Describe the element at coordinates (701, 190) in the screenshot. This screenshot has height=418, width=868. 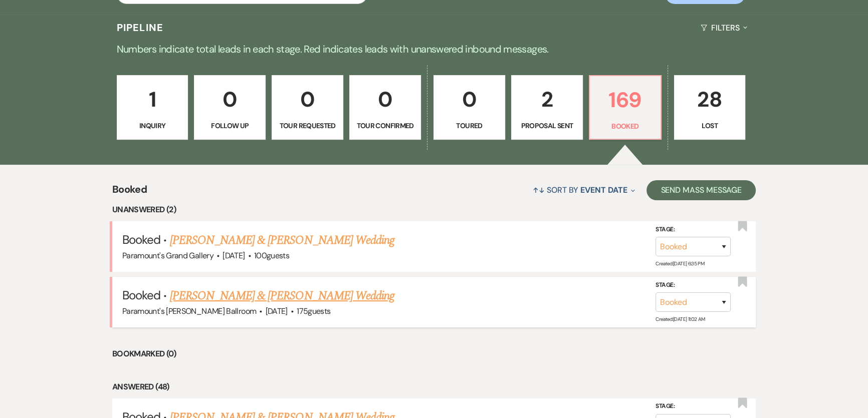
I see `button: Send Mass Message` at that location.